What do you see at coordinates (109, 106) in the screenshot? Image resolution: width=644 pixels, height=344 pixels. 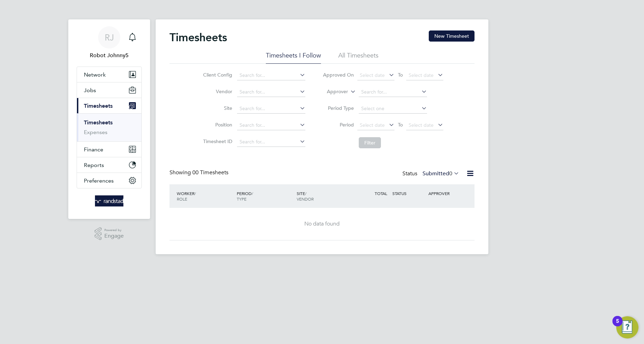 I see `button: Timesheets` at bounding box center [109, 106].